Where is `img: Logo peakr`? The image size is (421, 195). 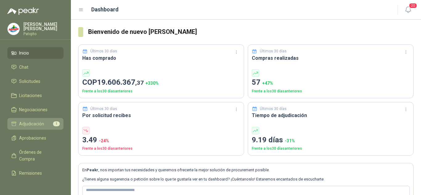 img: Logo peakr is located at coordinates (23, 11).